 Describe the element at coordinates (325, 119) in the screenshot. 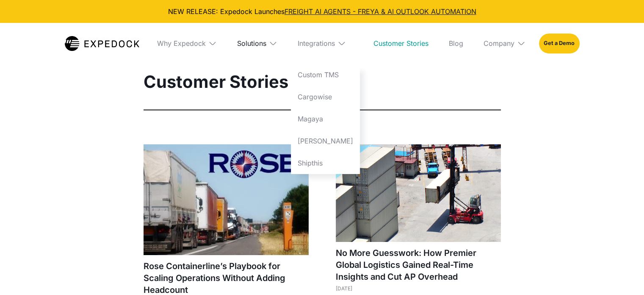

I see `nav: Integrations` at that location.